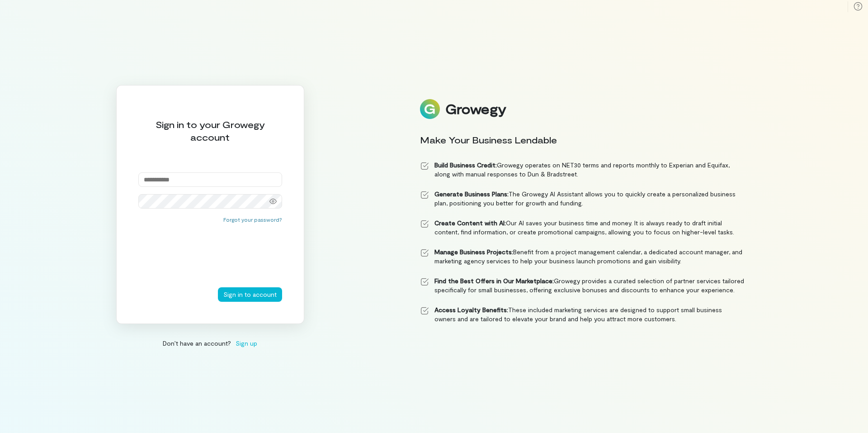  I want to click on li: These included marketing services are designed to support small business owners and are tailored ..., so click(582, 314).